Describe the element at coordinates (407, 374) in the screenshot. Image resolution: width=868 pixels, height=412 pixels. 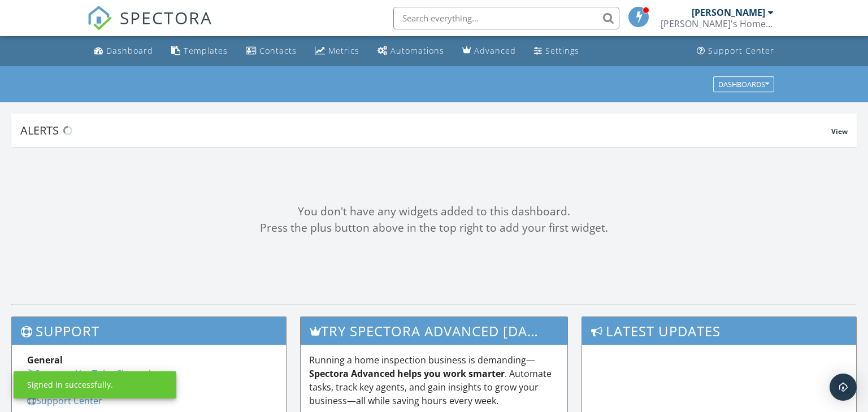
I see `strong: Spectora Advanced helps you work smarter` at that location.